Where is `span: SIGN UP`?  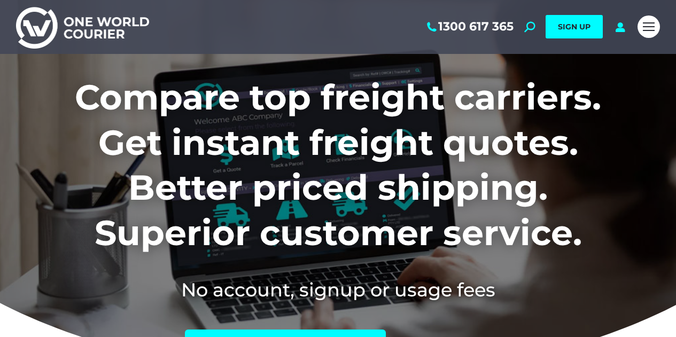
span: SIGN UP is located at coordinates (574, 27).